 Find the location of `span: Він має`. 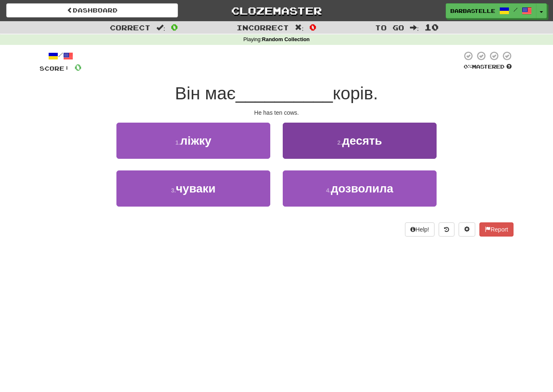

span: Він має is located at coordinates (205, 93).